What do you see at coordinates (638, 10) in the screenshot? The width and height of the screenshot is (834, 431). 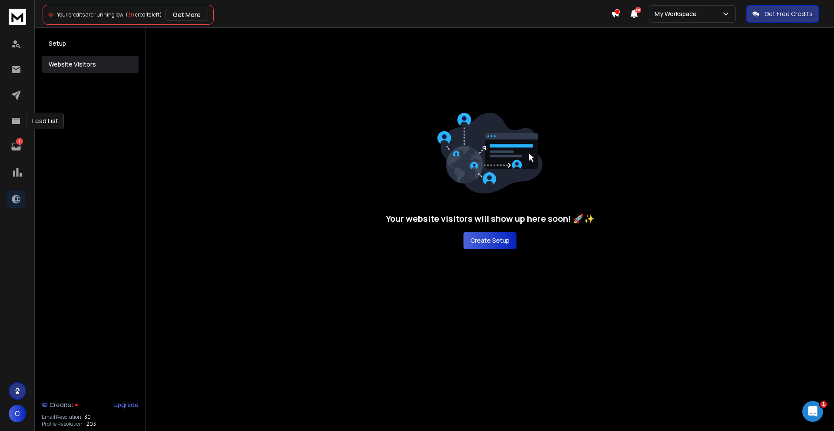 I see `span: 50` at bounding box center [638, 10].